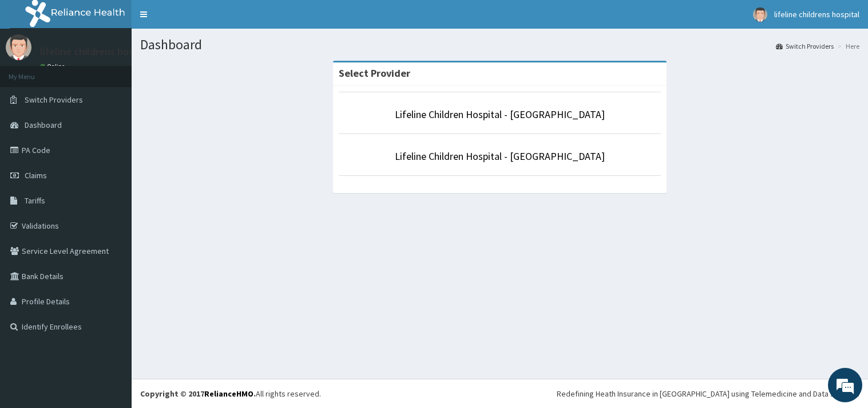 This screenshot has height=408, width=868. I want to click on span: Tariffs, so click(35, 200).